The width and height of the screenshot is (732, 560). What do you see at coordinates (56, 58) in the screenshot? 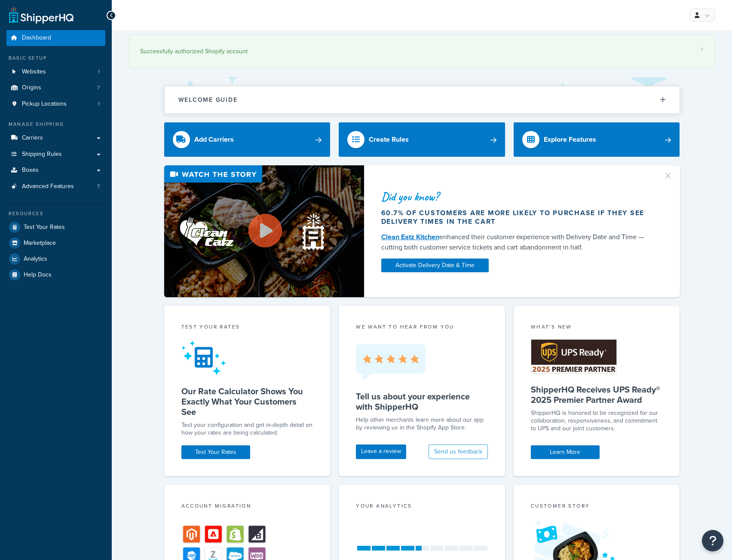
I see `div: Basic Setup` at bounding box center [56, 58].